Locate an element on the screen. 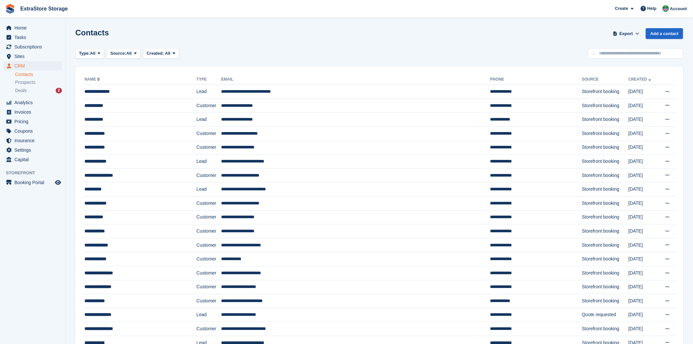  a: Add a contact is located at coordinates (664, 33).